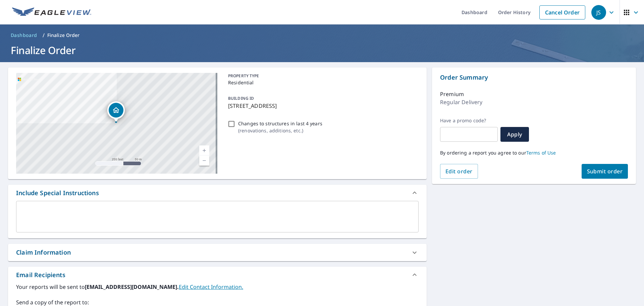 This screenshot has height=306, width=644. What do you see at coordinates (280, 123) in the screenshot?
I see `p: Changes to structures in last 4 years` at bounding box center [280, 123].